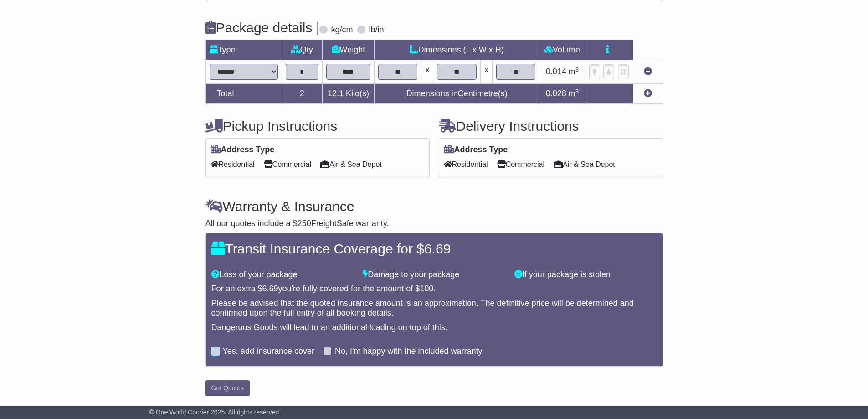 The height and width of the screenshot is (419, 868). What do you see at coordinates (243, 50) in the screenshot?
I see `td: Type` at bounding box center [243, 50].